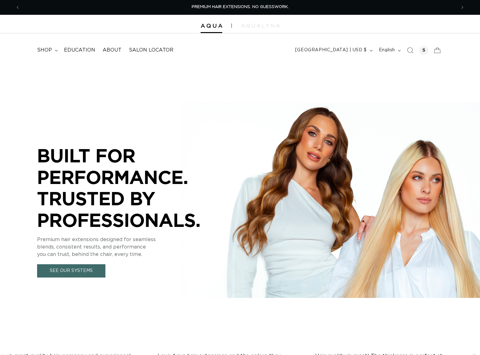  I want to click on p: Premium hair extensions designed for seamless blends, consistent results, and performance you can..., so click(130, 247).